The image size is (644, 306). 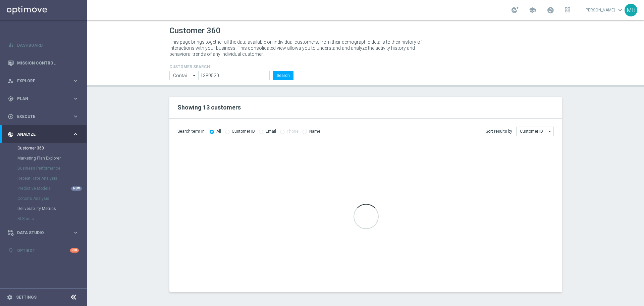 I want to click on div: Marketing Plan Explorer, so click(x=52, y=158).